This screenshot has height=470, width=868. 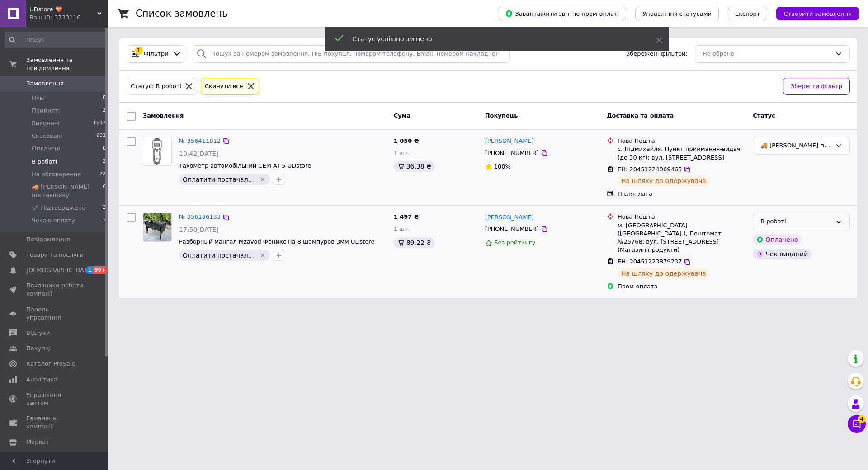 I want to click on div: Ваш ID: 3733116, so click(x=68, y=18).